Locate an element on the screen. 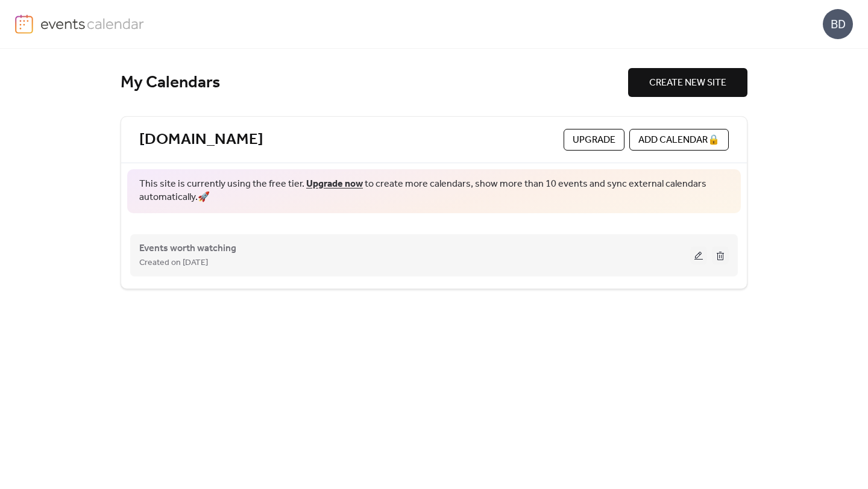  img: logo is located at coordinates (24, 24).